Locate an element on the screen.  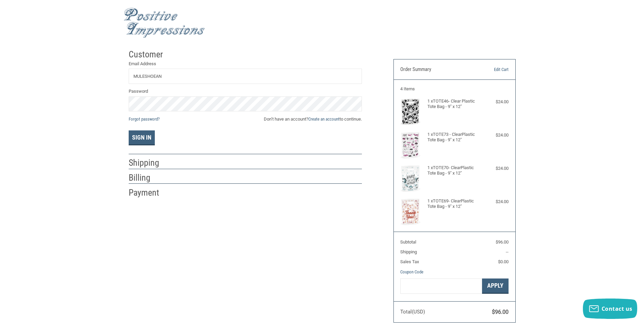
h4: 1 x TOTE46- Clear Plastic Tote Bag - 9" x 12" is located at coordinates (454, 104).